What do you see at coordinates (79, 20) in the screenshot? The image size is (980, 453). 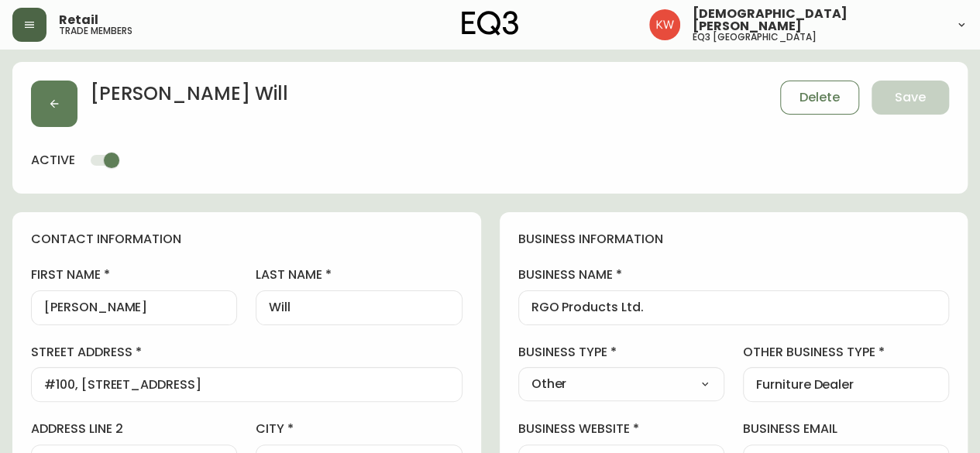 I see `span: Retail` at bounding box center [79, 20].